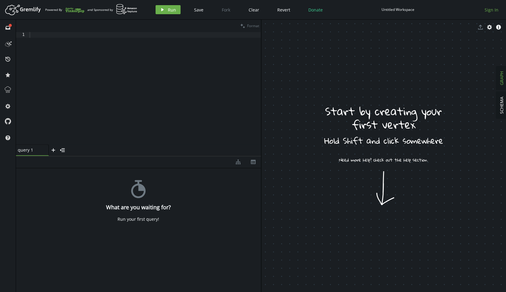 The height and width of the screenshot is (292, 506). I want to click on span: Revert, so click(284, 10).